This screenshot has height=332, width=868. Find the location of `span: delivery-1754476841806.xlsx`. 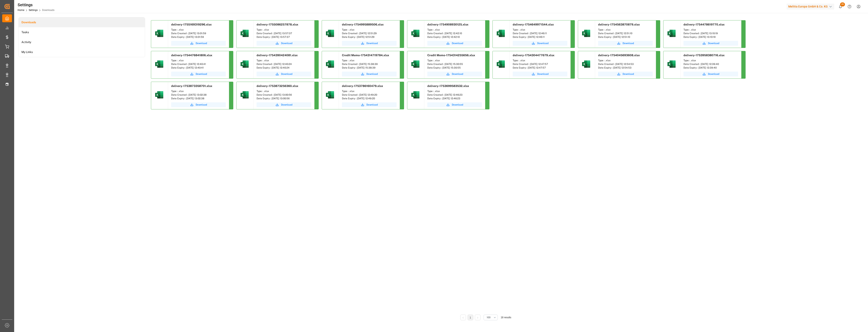

span: delivery-1754476841806.xlsx is located at coordinates (191, 55).